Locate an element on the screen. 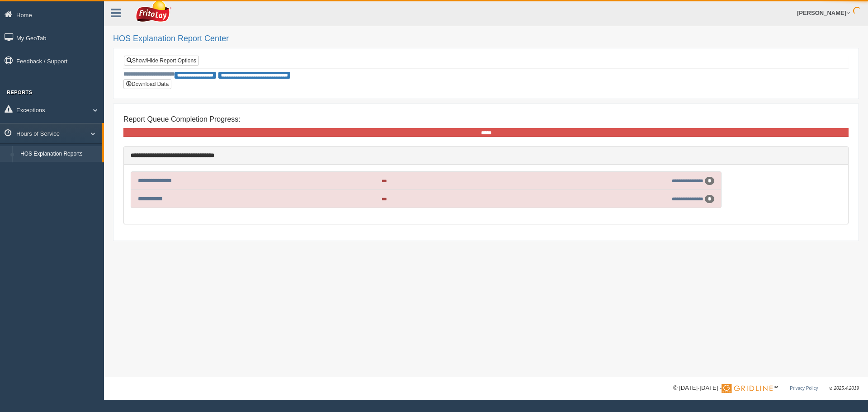 This screenshot has width=868, height=412. a: Privacy Policy is located at coordinates (804, 388).